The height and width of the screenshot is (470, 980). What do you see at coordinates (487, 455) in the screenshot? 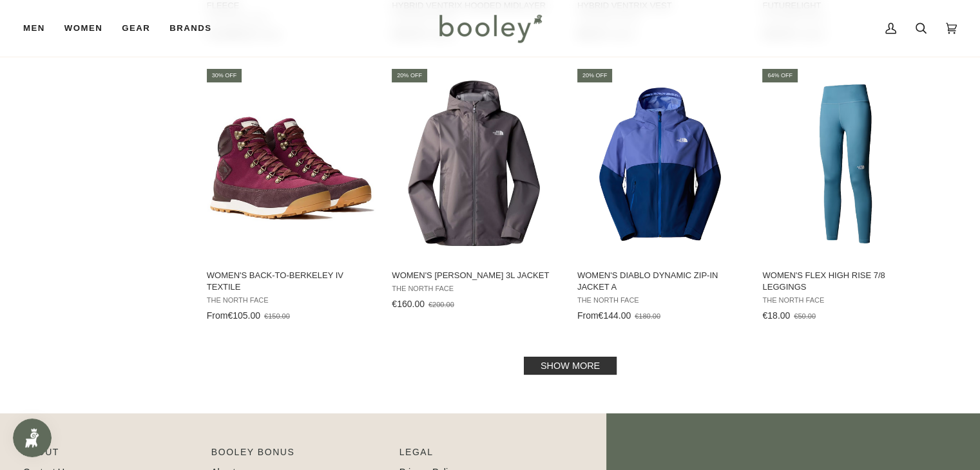
I see `p: Pipeline_Footer Sub` at bounding box center [487, 455].